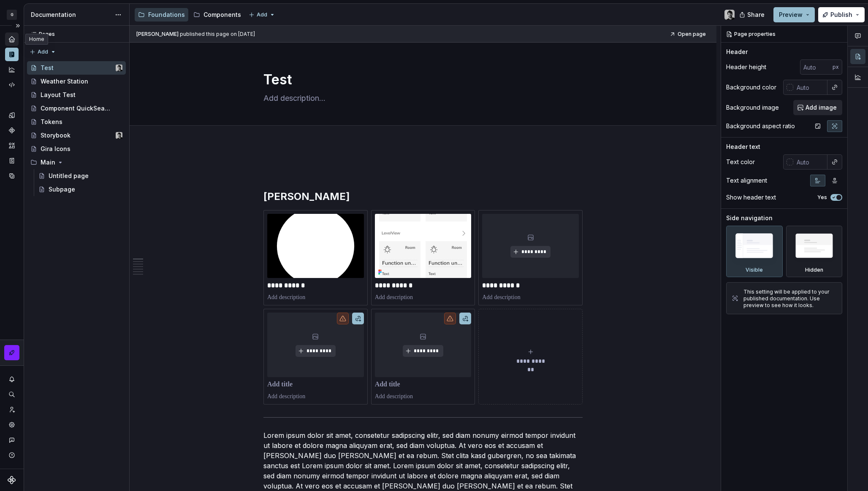 The width and height of the screenshot is (868, 491). I want to click on button: Search ⌘K, so click(12, 394).